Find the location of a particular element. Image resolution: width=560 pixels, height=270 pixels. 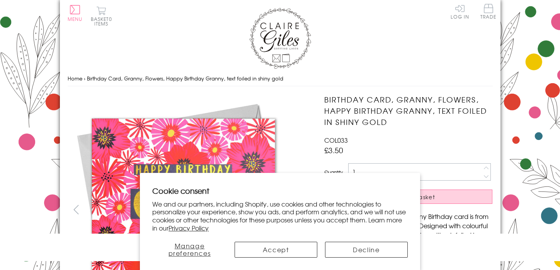

span: 0 items is located at coordinates (103, 21).